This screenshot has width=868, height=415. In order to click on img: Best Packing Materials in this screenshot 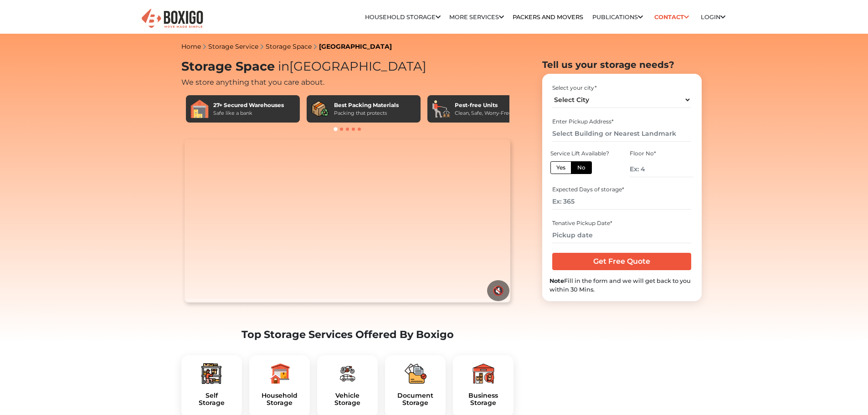, I will do `click(320, 109)`.